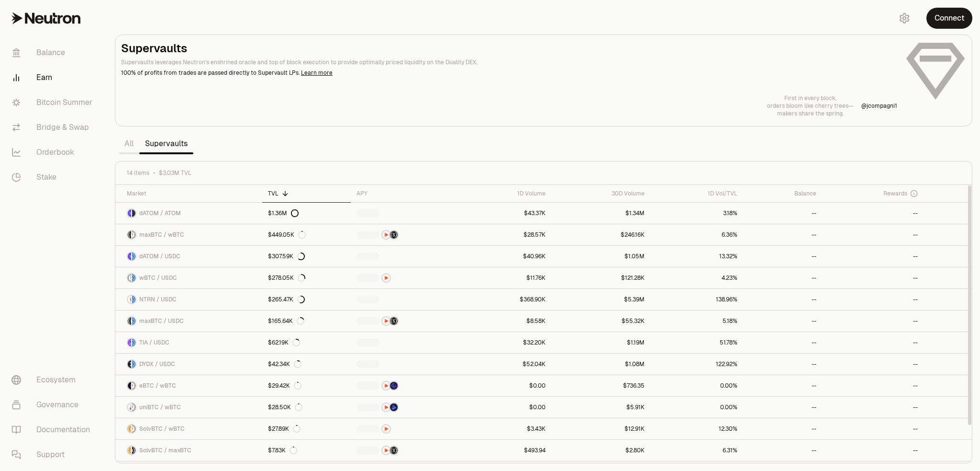 The height and width of the screenshot is (471, 980). Describe the element at coordinates (697, 429) in the screenshot. I see `a: 12.30%` at that location.